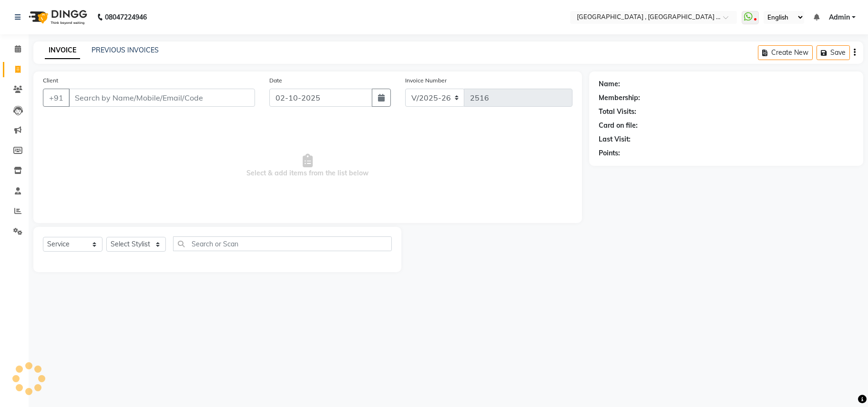 The height and width of the screenshot is (407, 868). What do you see at coordinates (282, 244) in the screenshot?
I see `input: Search or Scan` at bounding box center [282, 244].